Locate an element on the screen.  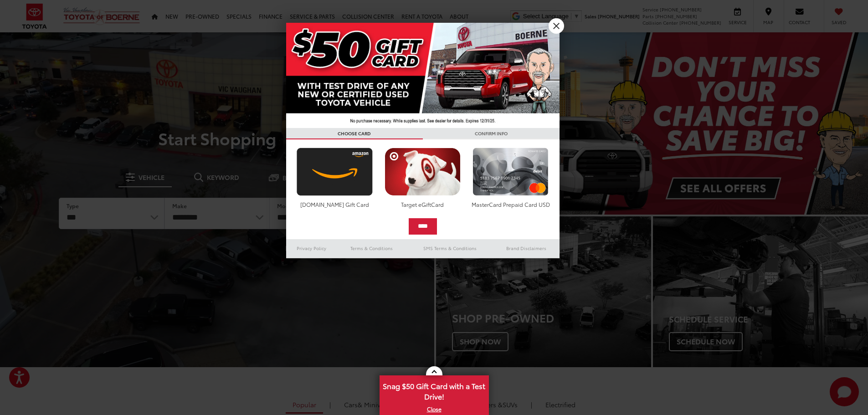
span: Snag $50 Gift Card with a Test Drive! is located at coordinates (434, 390).